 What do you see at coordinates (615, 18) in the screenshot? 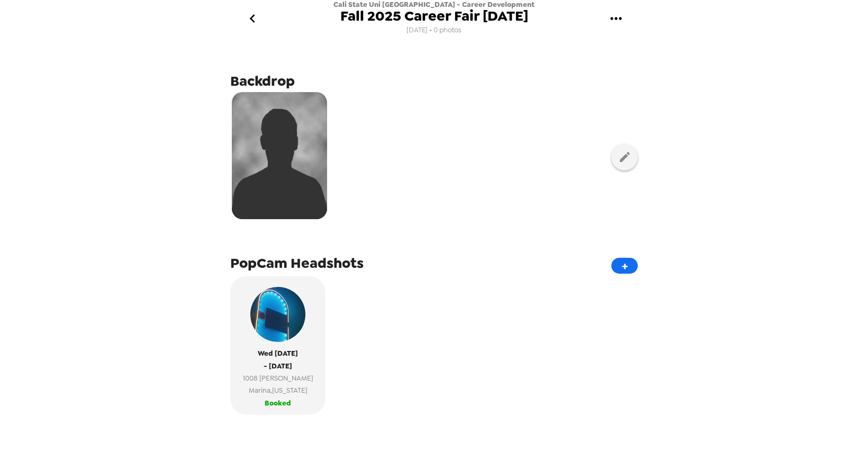
I see `button: gallery menu` at bounding box center [615, 18].